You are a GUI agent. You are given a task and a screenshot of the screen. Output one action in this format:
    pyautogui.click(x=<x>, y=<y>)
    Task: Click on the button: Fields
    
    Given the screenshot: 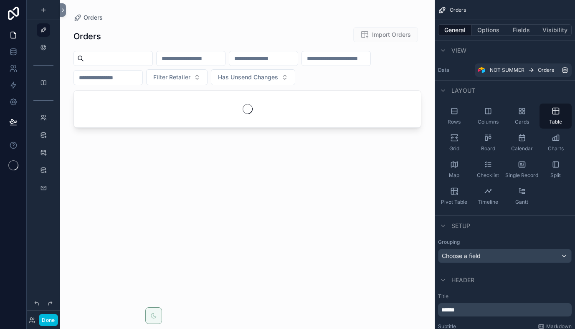 What is the action you would take?
    pyautogui.click(x=522, y=30)
    